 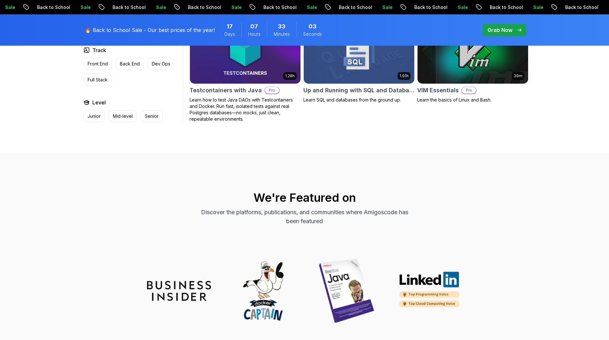 I want to click on h2: Testcontainers with Java, so click(x=226, y=90).